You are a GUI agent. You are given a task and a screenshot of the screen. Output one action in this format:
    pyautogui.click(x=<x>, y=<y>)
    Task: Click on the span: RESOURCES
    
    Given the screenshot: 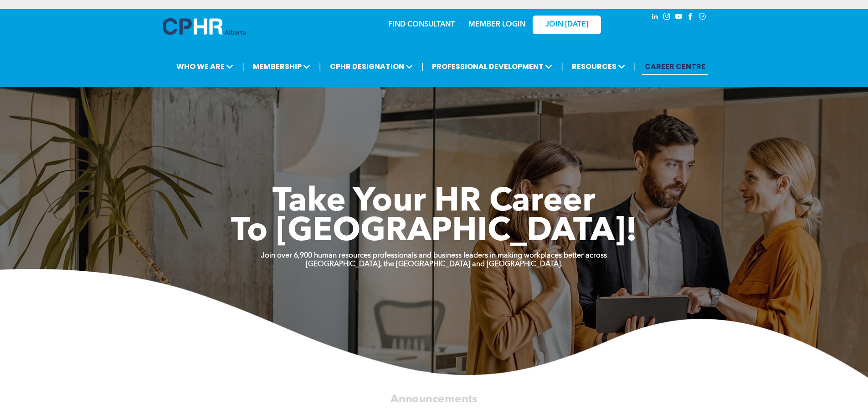 What is the action you would take?
    pyautogui.click(x=599, y=66)
    